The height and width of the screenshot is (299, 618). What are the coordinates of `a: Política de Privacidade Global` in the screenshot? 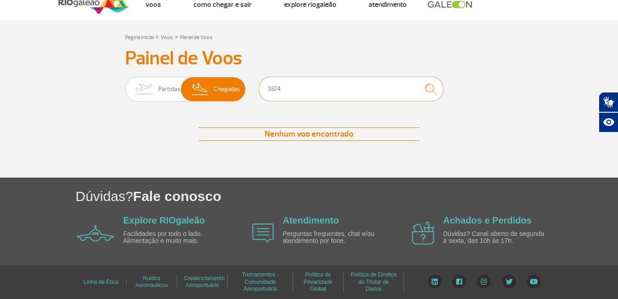 It's located at (318, 282).